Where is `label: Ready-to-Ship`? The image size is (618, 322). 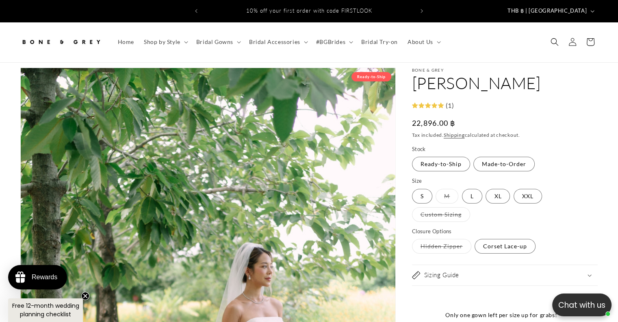 label: Ready-to-Ship is located at coordinates (441, 164).